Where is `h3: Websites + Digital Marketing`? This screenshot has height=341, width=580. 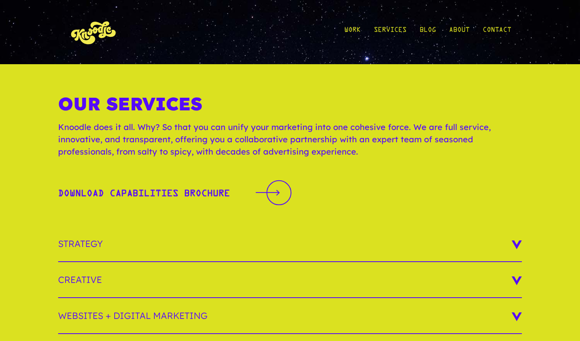 h3: Websites + Digital Marketing is located at coordinates (290, 316).